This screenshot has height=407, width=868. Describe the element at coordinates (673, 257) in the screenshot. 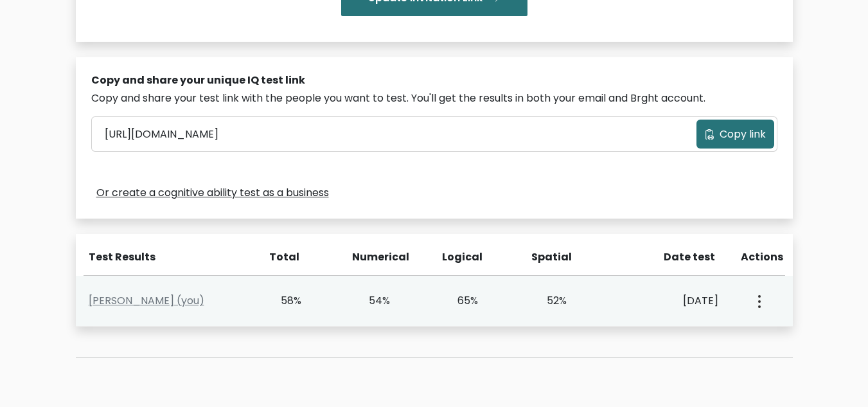

I see `div: Date test` at that location.